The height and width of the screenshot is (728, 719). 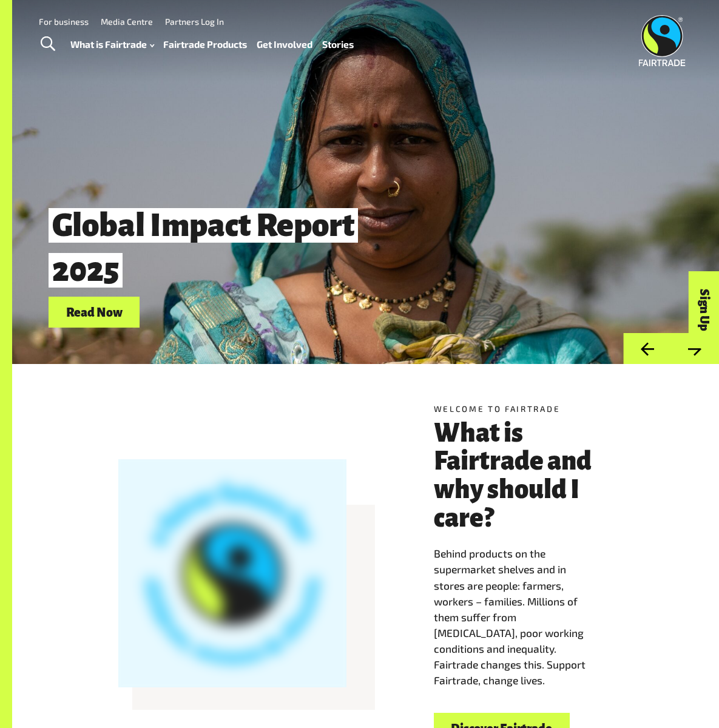 I want to click on a: What is Fairtrade, so click(x=112, y=44).